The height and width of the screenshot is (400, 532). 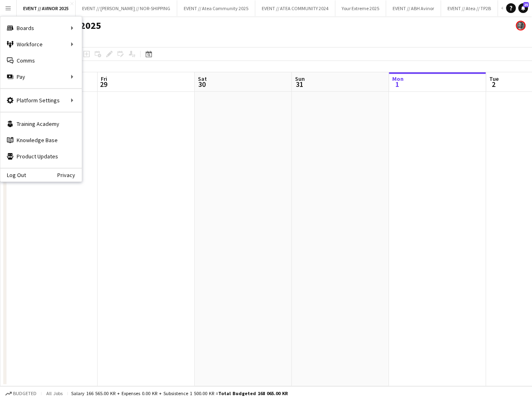 What do you see at coordinates (179, 393) in the screenshot?
I see `div: Salary 166 565.00 KR + Expenses 0.00 KR + Subsistence 1 500.00 KR =` at bounding box center [179, 393].